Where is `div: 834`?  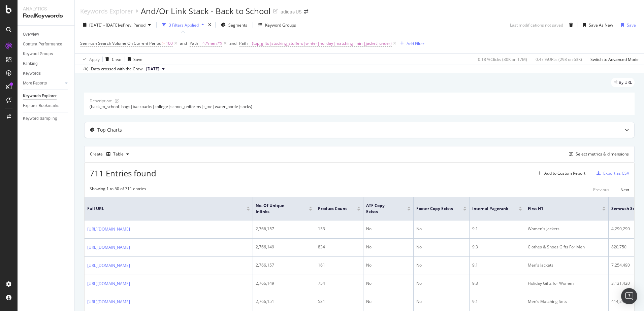
div: 834 is located at coordinates (339, 247).